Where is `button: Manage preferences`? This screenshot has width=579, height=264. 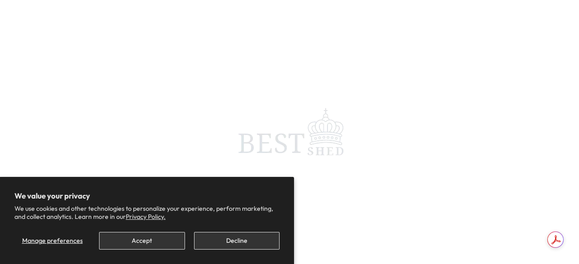 button: Manage preferences is located at coordinates (52, 241).